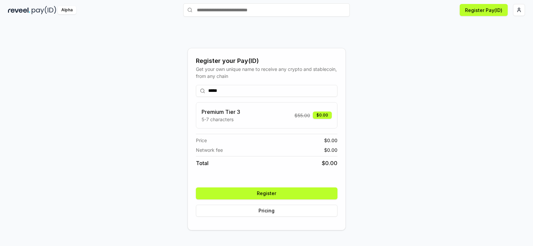  Describe the element at coordinates (266, 193) in the screenshot. I see `button: Register` at that location.